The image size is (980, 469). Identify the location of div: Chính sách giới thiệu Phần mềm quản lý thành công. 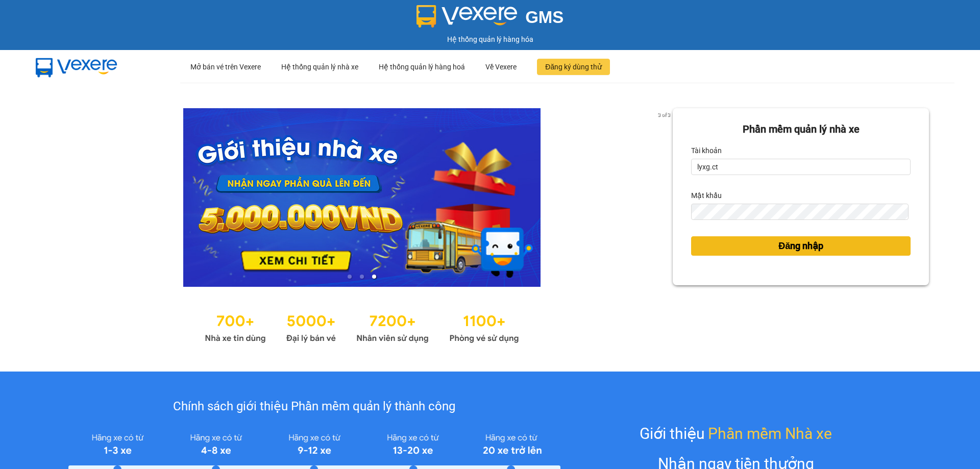
(314, 406).